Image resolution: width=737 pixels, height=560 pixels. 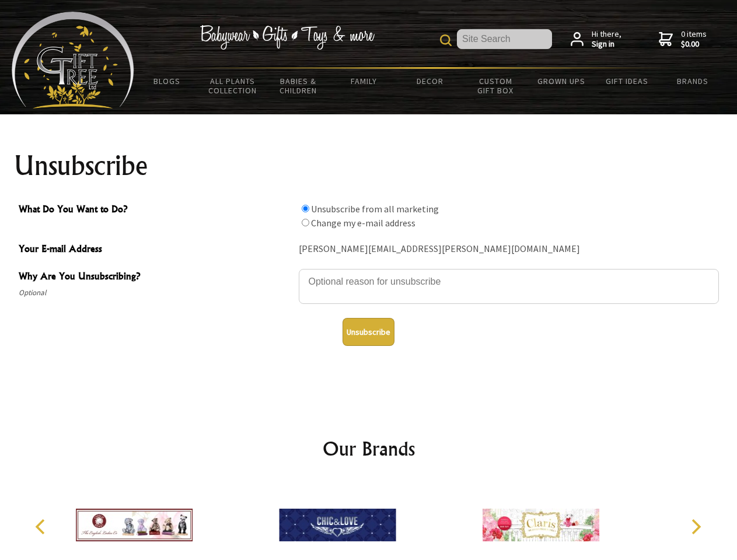 I want to click on strong: $0.00, so click(x=694, y=45).